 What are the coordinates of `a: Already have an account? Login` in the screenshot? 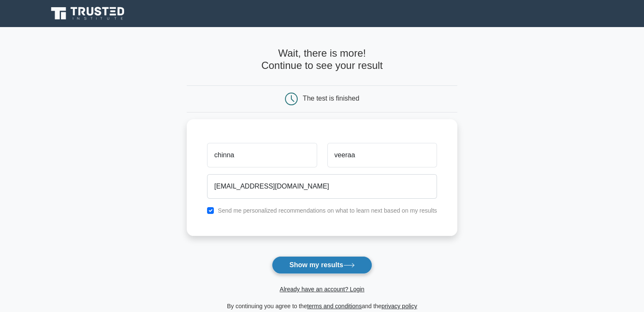 It's located at (322, 289).